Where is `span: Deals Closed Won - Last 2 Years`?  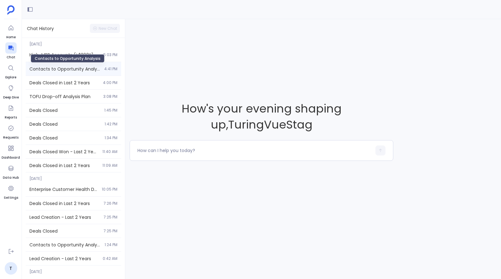
span: Deals Closed Won - Last 2 Years is located at coordinates (64, 152).